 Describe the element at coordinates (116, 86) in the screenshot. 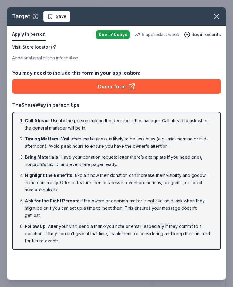

I see `a: Donor form` at that location.